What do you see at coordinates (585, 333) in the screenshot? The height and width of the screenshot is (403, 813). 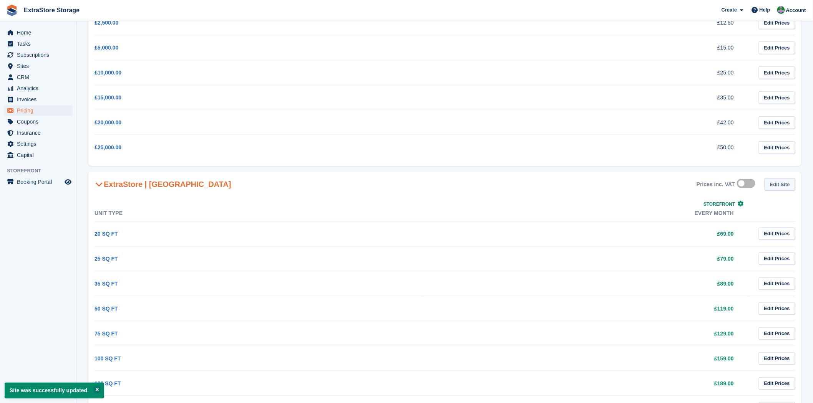 I see `td: £129.00` at bounding box center [585, 333].